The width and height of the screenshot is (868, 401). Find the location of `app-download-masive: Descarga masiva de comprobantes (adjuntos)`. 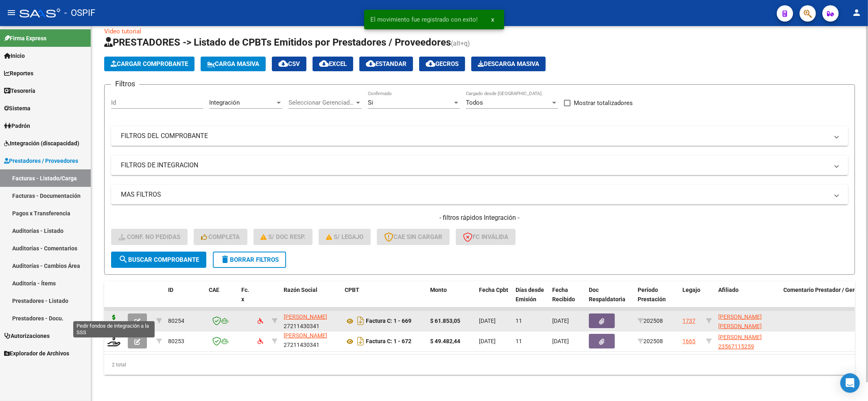

app-download-masive: Descarga masiva de comprobantes (adjuntos) is located at coordinates (508, 64).